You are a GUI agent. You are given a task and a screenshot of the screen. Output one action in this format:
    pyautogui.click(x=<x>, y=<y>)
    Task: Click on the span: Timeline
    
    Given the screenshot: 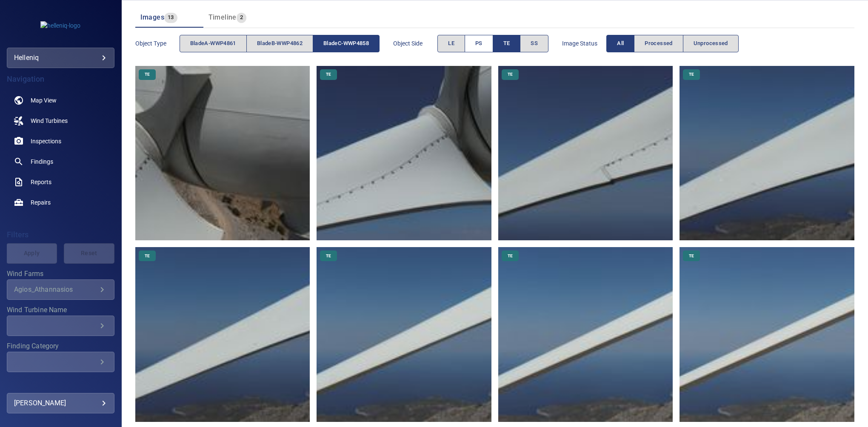 What is the action you would take?
    pyautogui.click(x=223, y=17)
    